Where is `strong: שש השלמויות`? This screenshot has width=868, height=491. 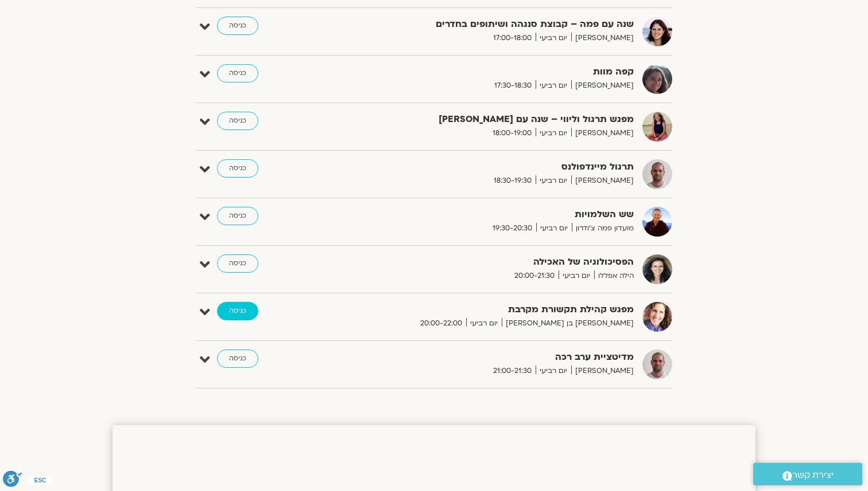
strong: שש השלמויות is located at coordinates (493, 215).